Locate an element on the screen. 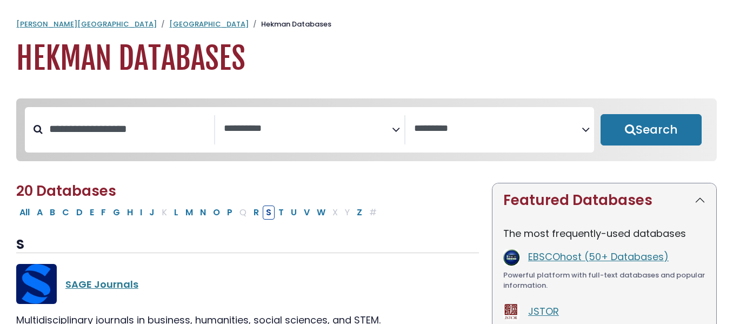 The image size is (733, 324). button: Filter Results H is located at coordinates (130, 213).